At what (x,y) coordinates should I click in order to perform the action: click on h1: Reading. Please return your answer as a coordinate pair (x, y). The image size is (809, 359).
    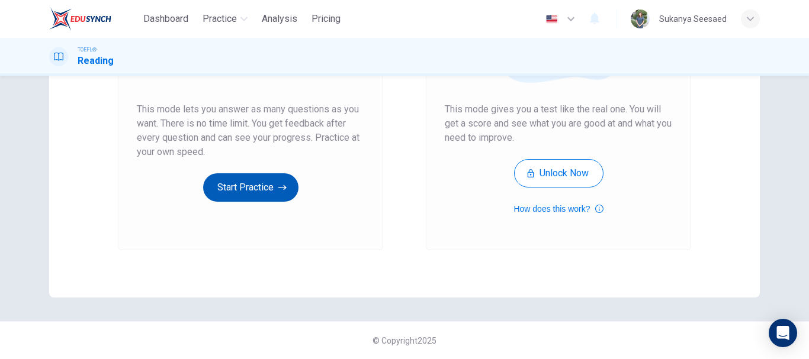
    Looking at the image, I should click on (95, 61).